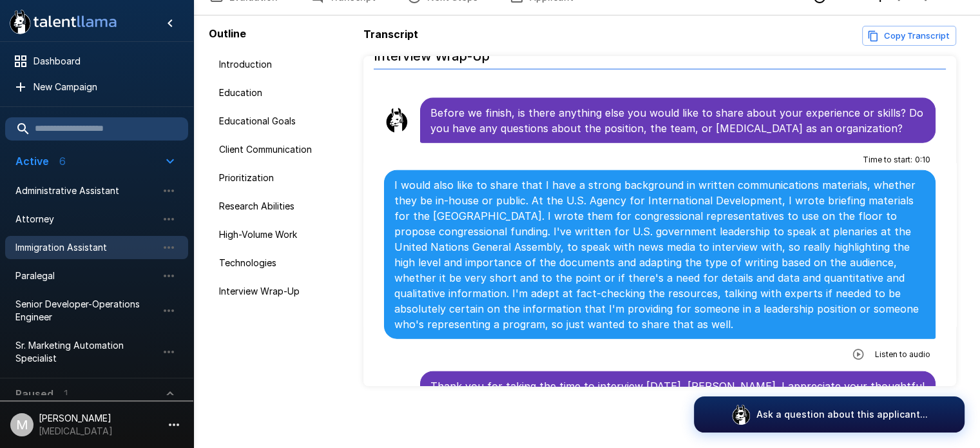 This screenshot has width=980, height=448. What do you see at coordinates (923, 160) in the screenshot?
I see `span: 0 : 10` at bounding box center [923, 160].